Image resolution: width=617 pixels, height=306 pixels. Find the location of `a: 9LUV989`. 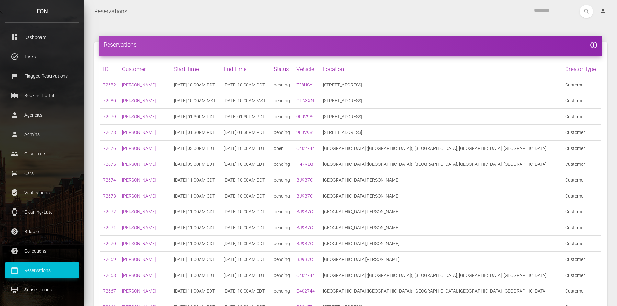

a: 9LUV989 is located at coordinates (305, 132).